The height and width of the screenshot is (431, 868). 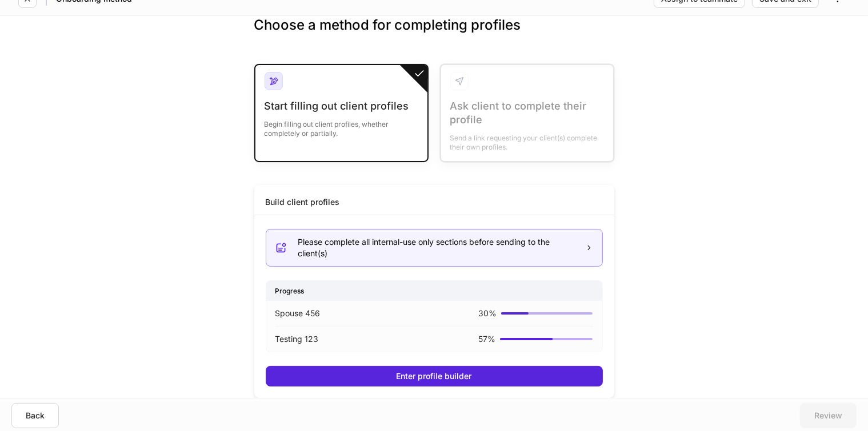 What do you see at coordinates (35, 415) in the screenshot?
I see `div: Back` at bounding box center [35, 415].